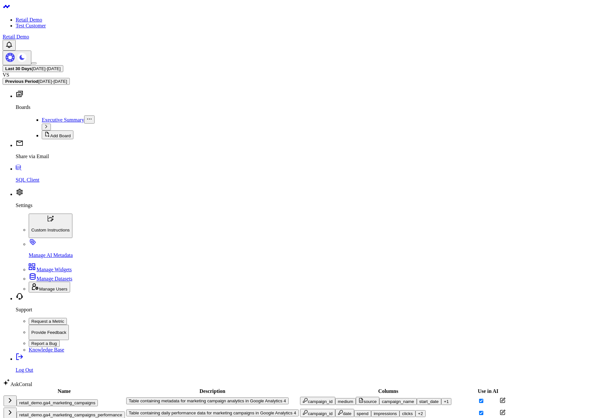  I want to click on a: Executive Summary, so click(63, 120).